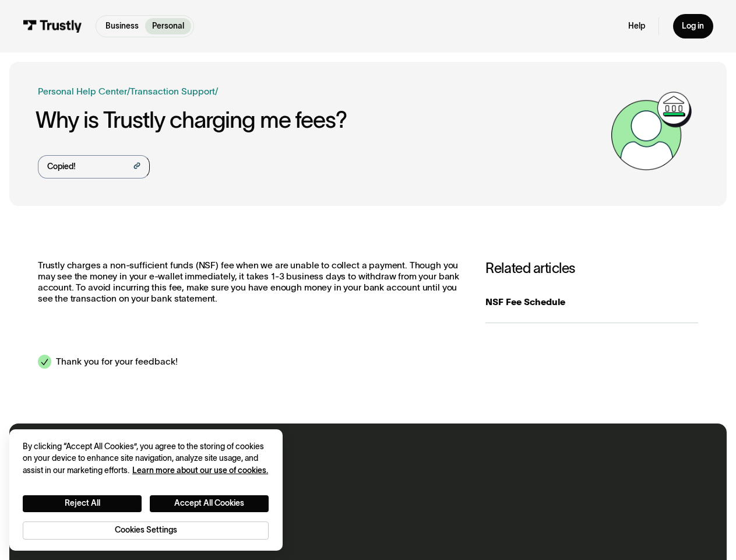  What do you see at coordinates (53, 25) in the screenshot?
I see `img: Trustly Logo` at bounding box center [53, 25].